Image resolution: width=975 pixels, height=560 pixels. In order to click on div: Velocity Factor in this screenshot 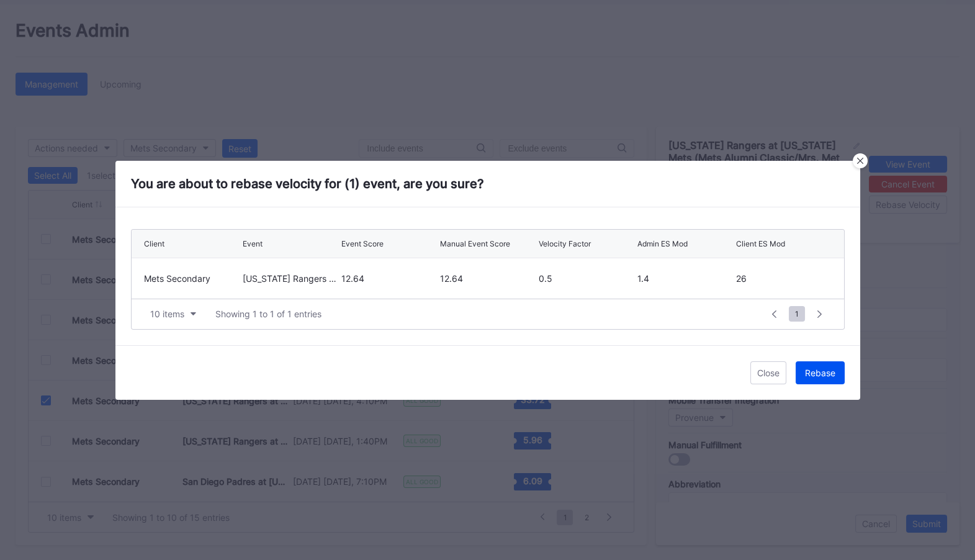, I will do `click(565, 243)`.